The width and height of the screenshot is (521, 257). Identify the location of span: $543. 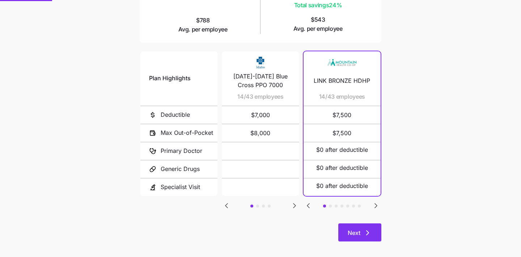
(318, 24).